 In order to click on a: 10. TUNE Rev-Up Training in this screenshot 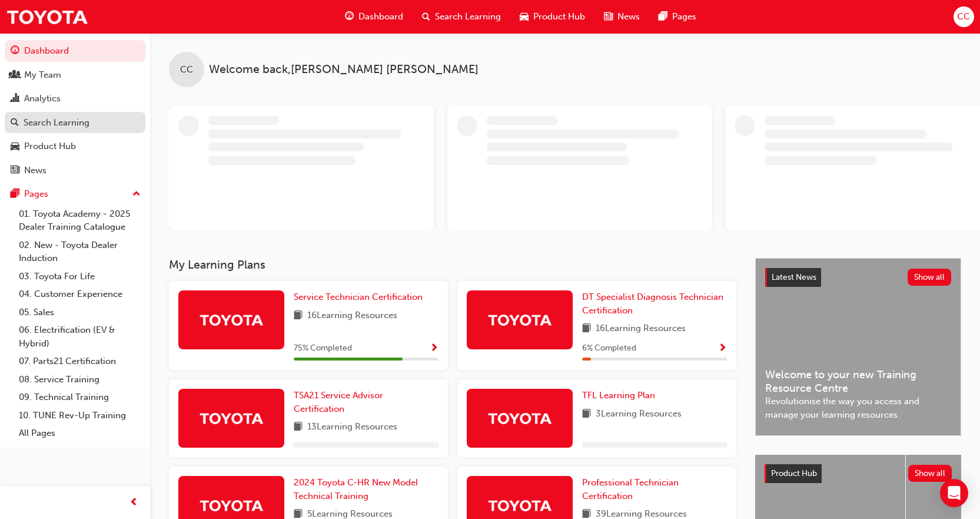, I will do `click(79, 415)`.